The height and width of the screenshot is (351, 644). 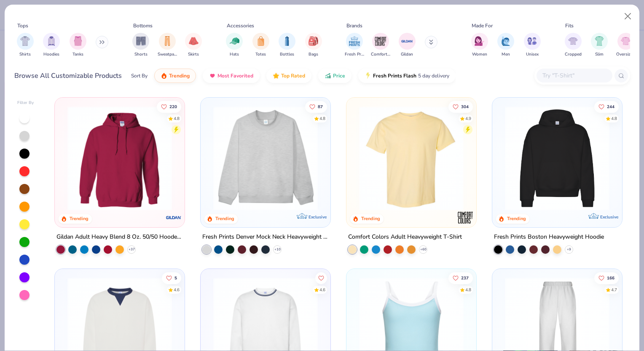 What do you see at coordinates (265, 158) in the screenshot?
I see `img: f5d85501-0dbb-4ee4-b115-c08fa3845d83` at bounding box center [265, 158].